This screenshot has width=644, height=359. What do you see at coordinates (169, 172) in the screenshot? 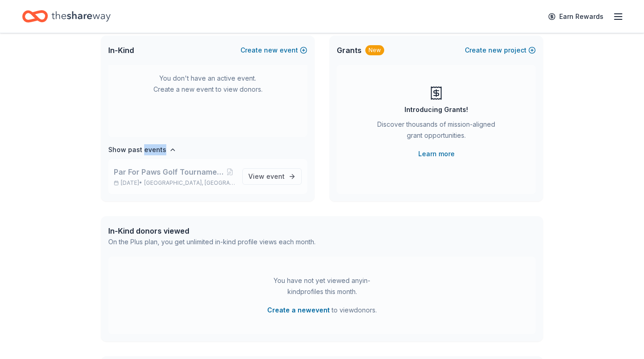
I see `span: Par For Paws Golf Tournament and Virtual Silent Auction` at bounding box center [169, 172].